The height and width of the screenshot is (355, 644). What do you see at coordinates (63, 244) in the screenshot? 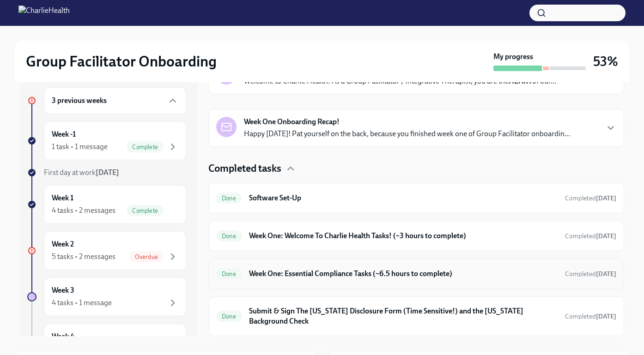
I see `h6: Week 2` at bounding box center [63, 244].